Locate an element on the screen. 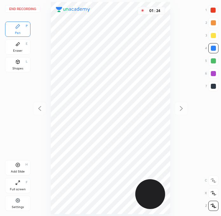  div: 6 is located at coordinates (212, 74).